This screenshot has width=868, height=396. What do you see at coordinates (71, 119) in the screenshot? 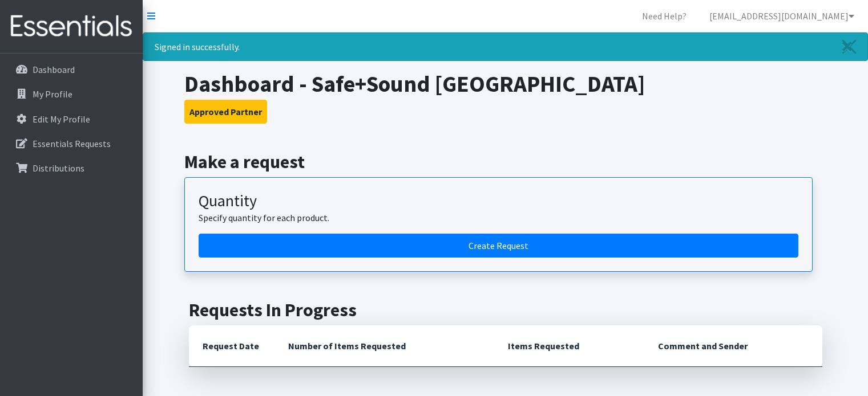
I see `a: Edit My Profile` at bounding box center [71, 119].